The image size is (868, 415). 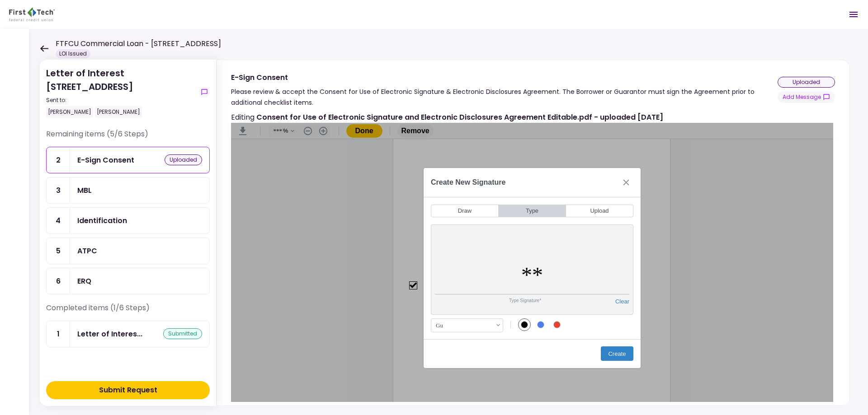 I want to click on div: LOI Issued, so click(x=73, y=53).